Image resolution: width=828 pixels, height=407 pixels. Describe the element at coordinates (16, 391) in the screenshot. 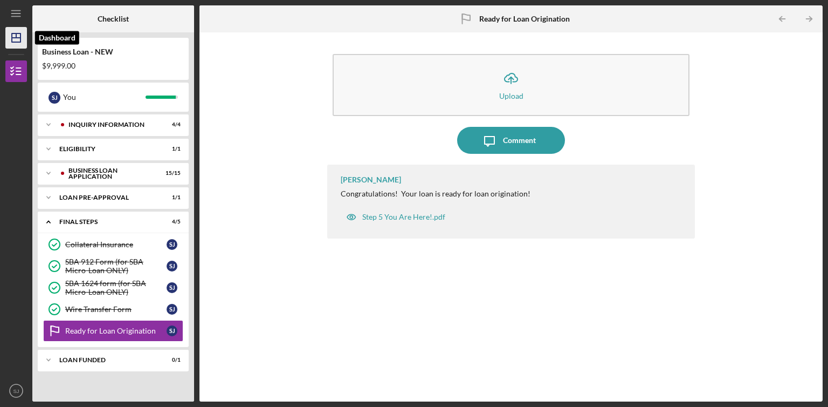

I see `text: SJ` at that location.